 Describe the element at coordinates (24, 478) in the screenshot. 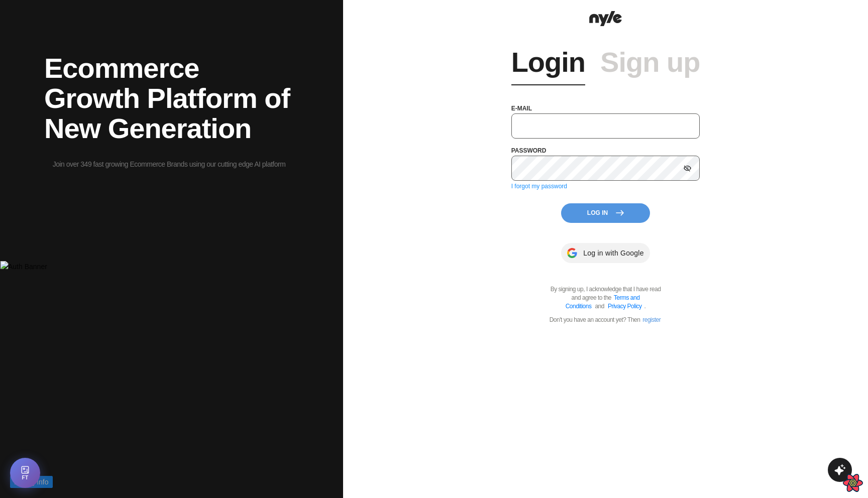

I see `span: FT` at that location.